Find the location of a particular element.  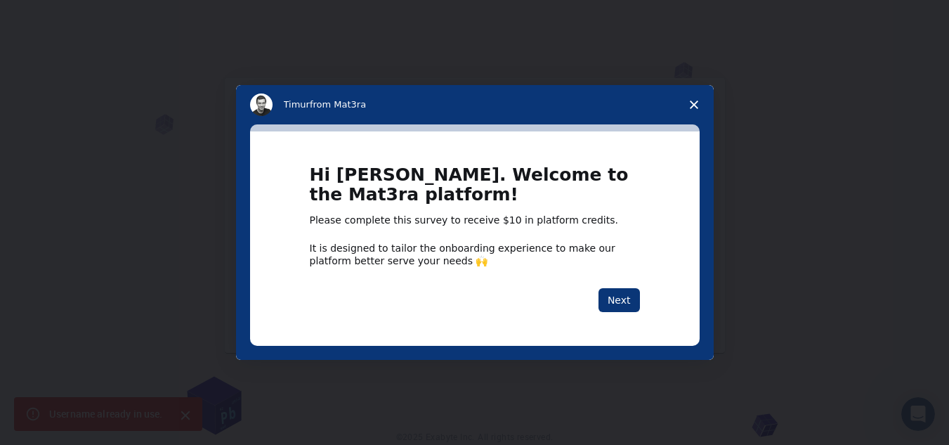

img: Profile image for Timur is located at coordinates (261, 105).